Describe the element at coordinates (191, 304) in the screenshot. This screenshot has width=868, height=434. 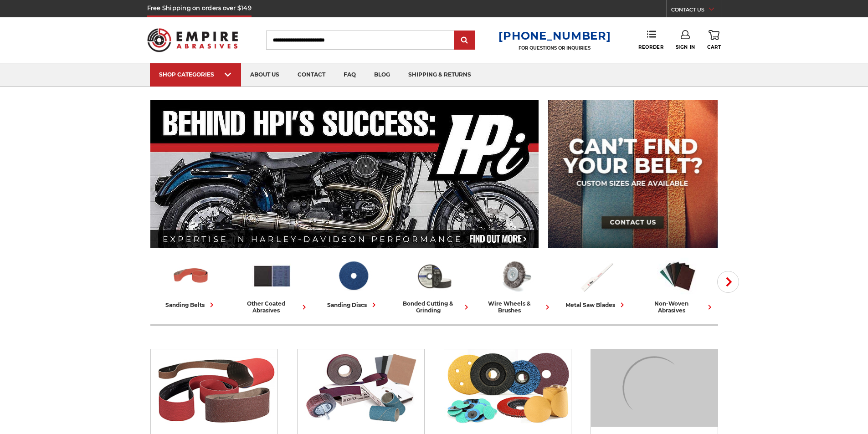
I see `div: sanding belts` at that location.